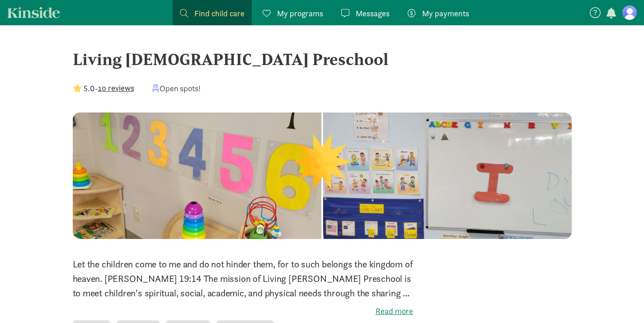 The width and height of the screenshot is (644, 323). What do you see at coordinates (243, 311) in the screenshot?
I see `label: Read more` at bounding box center [243, 311].